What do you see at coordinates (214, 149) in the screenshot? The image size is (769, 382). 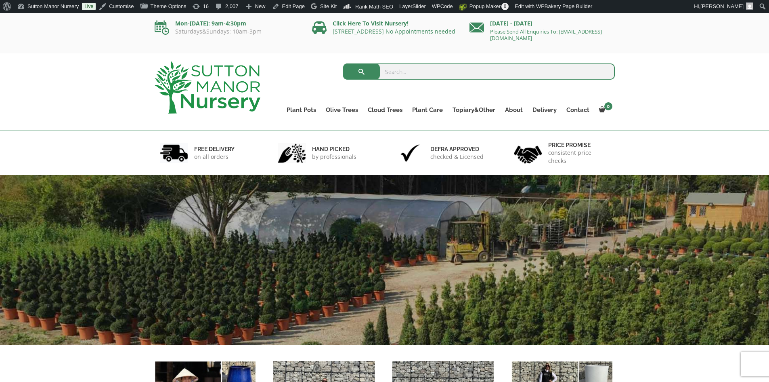 I see `h6: FREE DELIVERY` at bounding box center [214, 149].